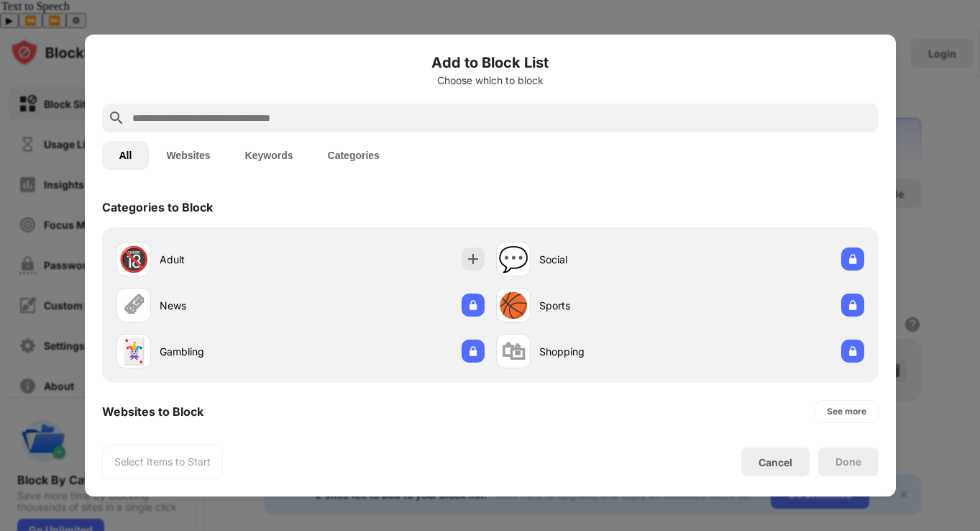  I want to click on div: See more, so click(846, 411).